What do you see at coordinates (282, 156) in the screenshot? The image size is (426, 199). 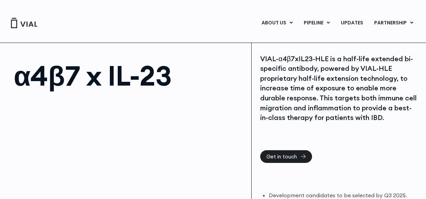 I see `span: Get in touch` at bounding box center [282, 156].